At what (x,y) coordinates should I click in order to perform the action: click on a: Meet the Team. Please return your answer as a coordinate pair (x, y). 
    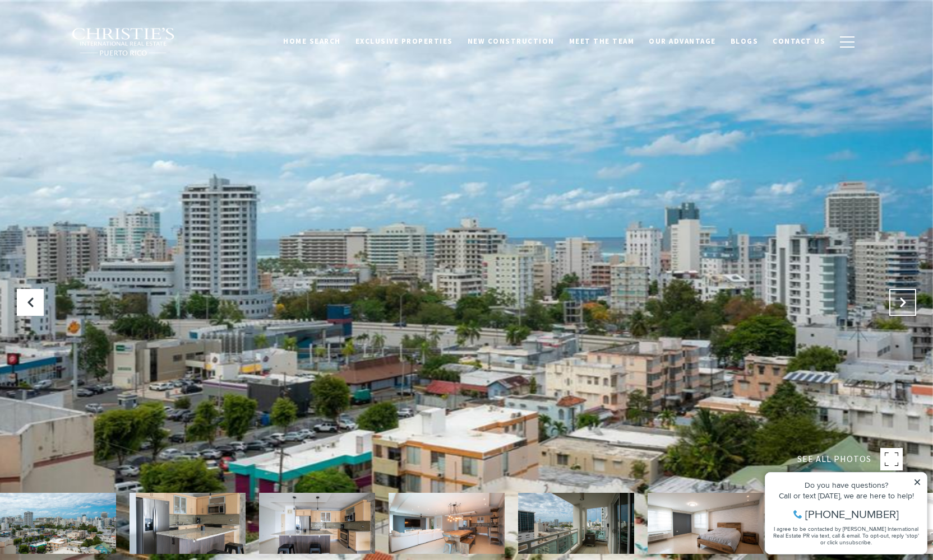
    Looking at the image, I should click on (602, 41).